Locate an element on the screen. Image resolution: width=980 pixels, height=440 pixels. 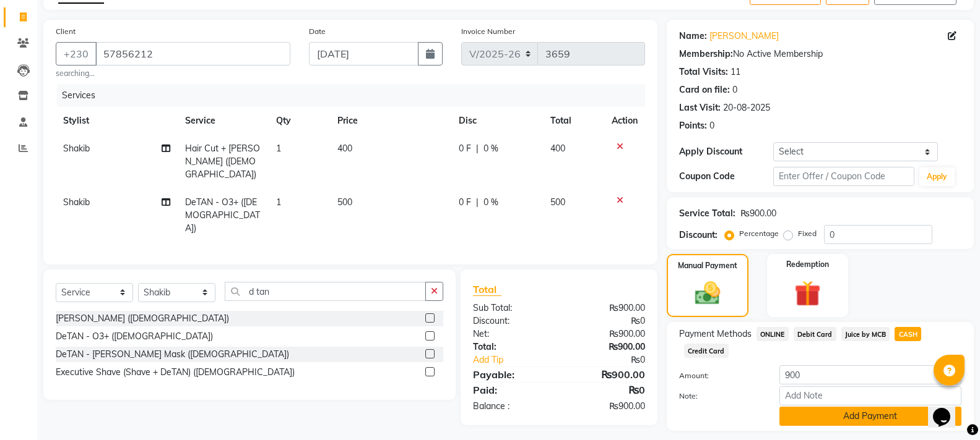
div: Paid: is located at coordinates (511, 390).